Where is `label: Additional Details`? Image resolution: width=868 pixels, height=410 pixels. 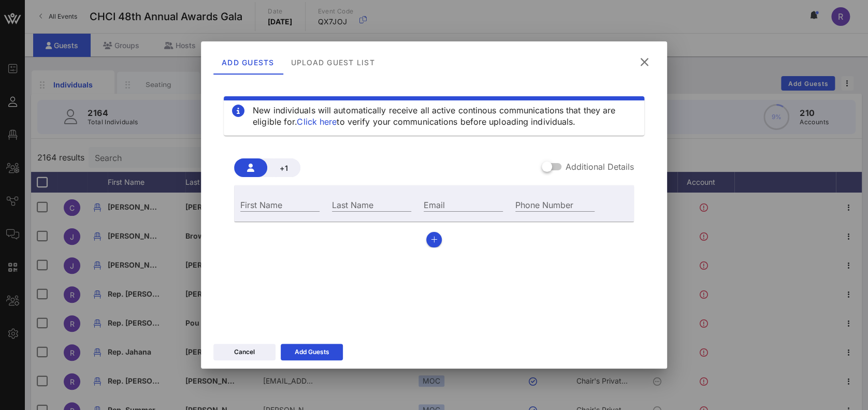 label: Additional Details is located at coordinates (600, 167).